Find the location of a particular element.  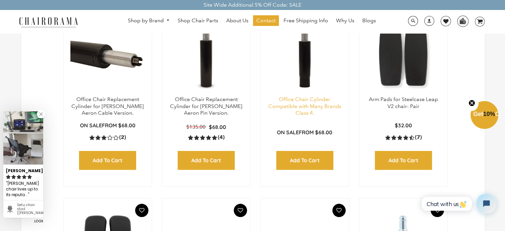

a: Office Chair Replacement Cylinder for Herman Miller Aeron Pin Version. - chairorama Office Chair ... is located at coordinates (206, 54).